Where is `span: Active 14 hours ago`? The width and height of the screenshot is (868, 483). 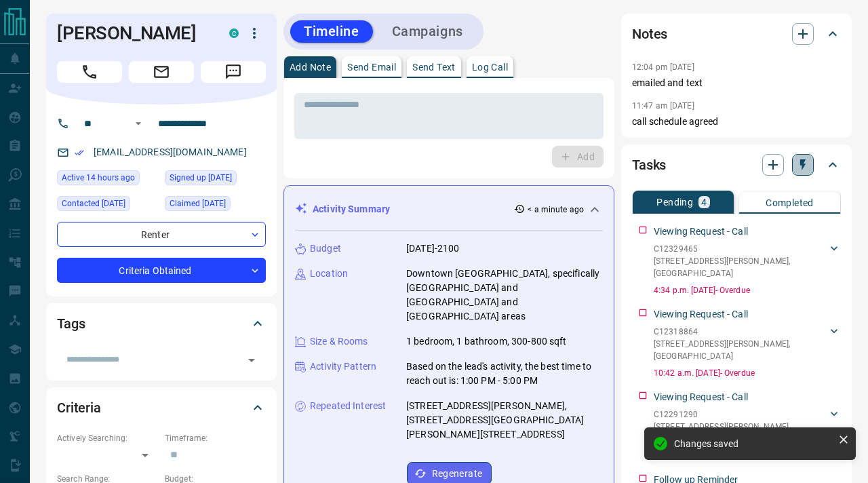
span: Active 14 hours ago is located at coordinates (98, 178).